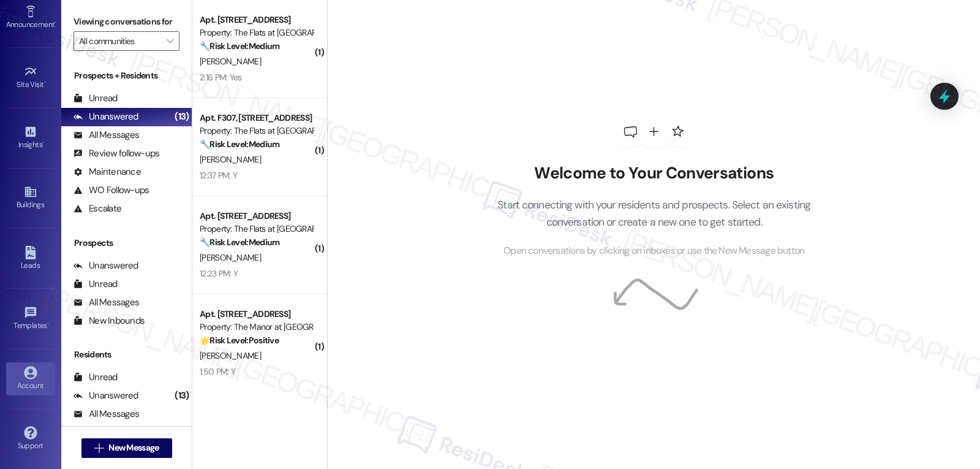 Image resolution: width=980 pixels, height=469 pixels. I want to click on div: WO Follow-ups, so click(110, 190).